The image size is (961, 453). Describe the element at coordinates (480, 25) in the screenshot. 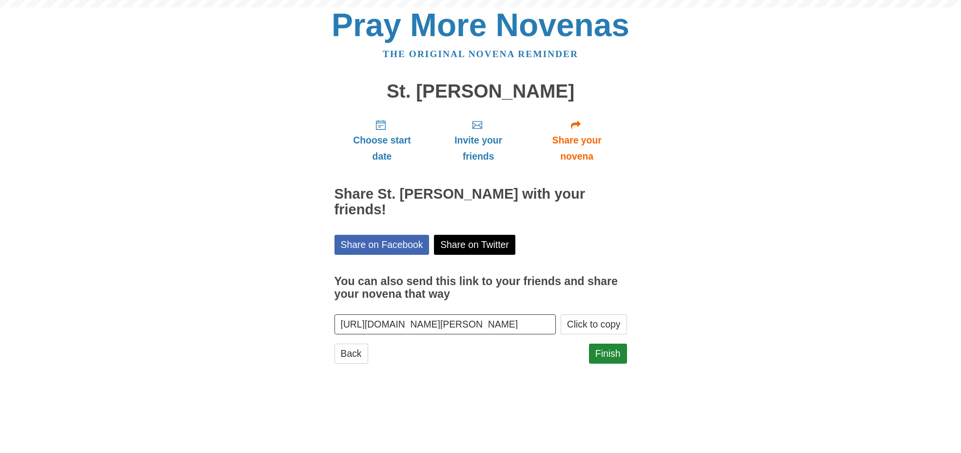

I see `a: Pray More Novenas` at that location.